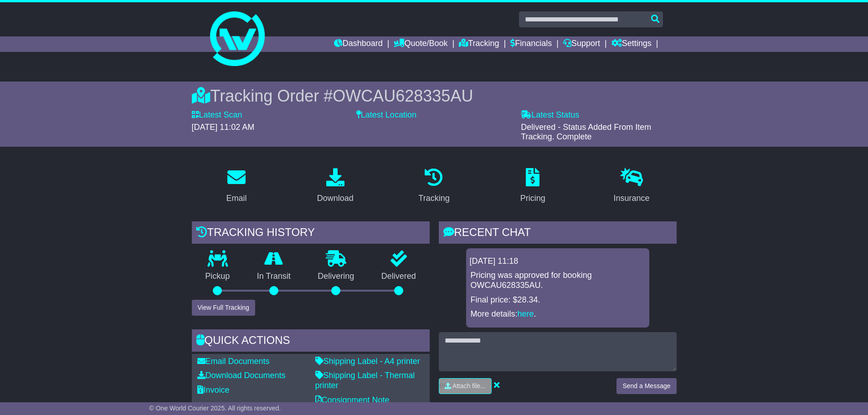 Image resolution: width=868 pixels, height=415 pixels. I want to click on div: RECENT CHAT, so click(558, 234).